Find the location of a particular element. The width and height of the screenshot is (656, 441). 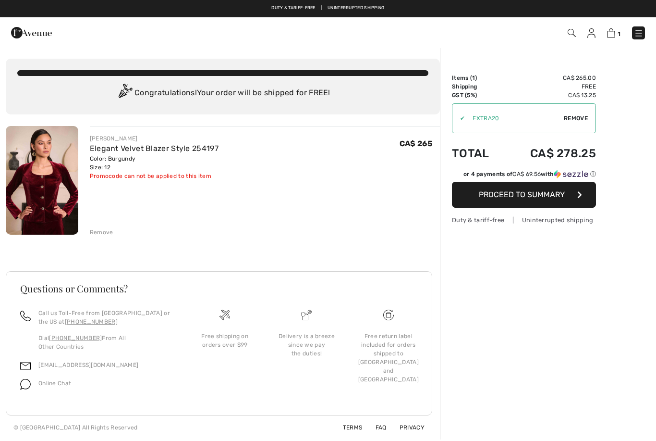

div: Duty & tariff-free | Uninterrupted shipping is located at coordinates (524, 220).